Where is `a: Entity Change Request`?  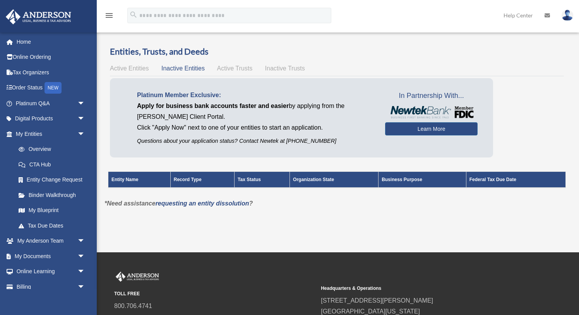
a: Entity Change Request is located at coordinates (52, 180).